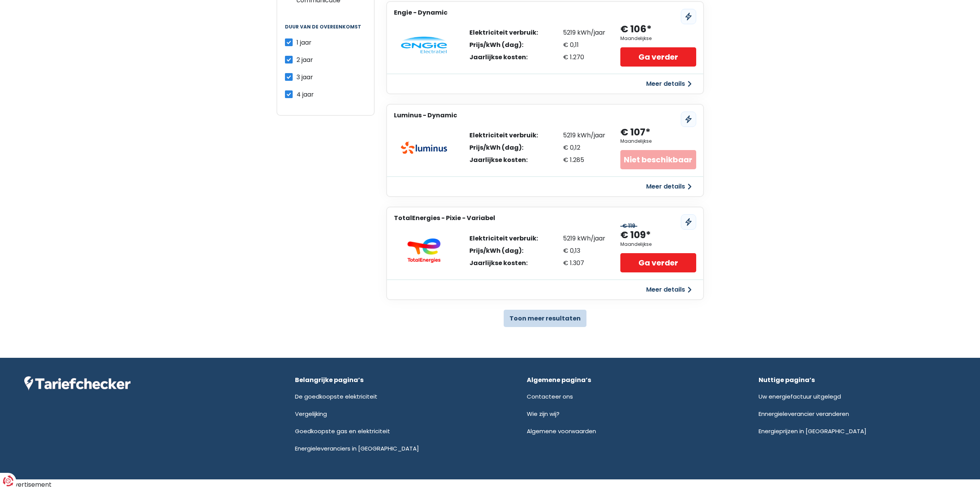 This screenshot has height=489, width=980. Describe the element at coordinates (800, 396) in the screenshot. I see `a: Uw energiefactuur uitgelegd` at that location.